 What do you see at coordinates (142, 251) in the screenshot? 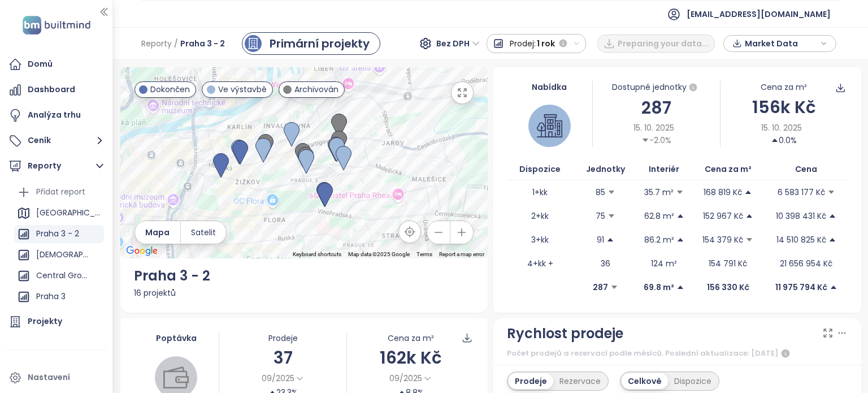
I see `a: Open this area in Google Maps (opens a new window)` at bounding box center [142, 251].